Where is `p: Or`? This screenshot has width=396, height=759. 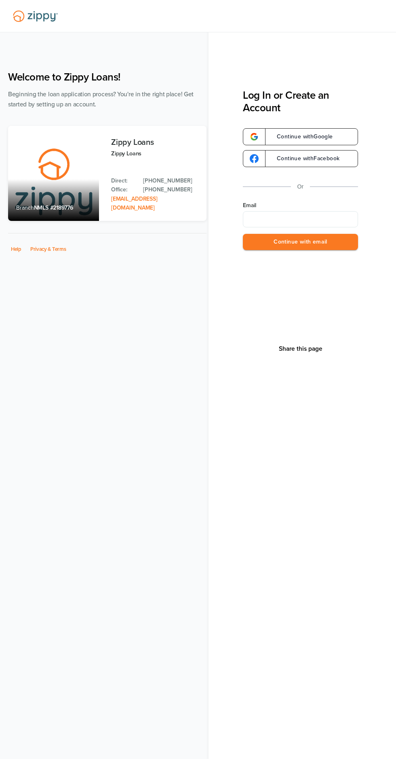
p: Or is located at coordinates (301, 186).